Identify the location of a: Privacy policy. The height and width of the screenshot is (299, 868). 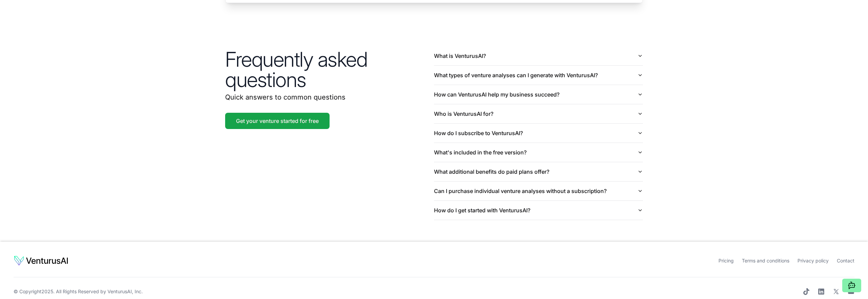
(814, 260).